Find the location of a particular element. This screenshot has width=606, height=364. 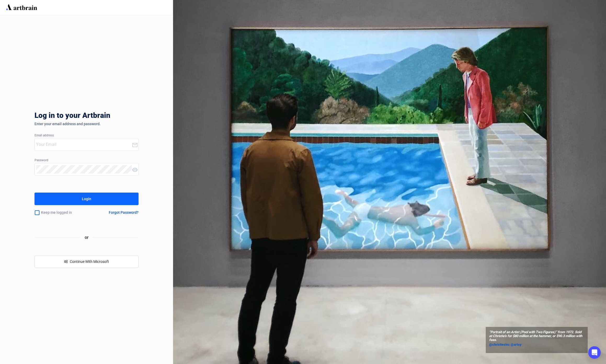

input: Your Email is located at coordinates (84, 144).